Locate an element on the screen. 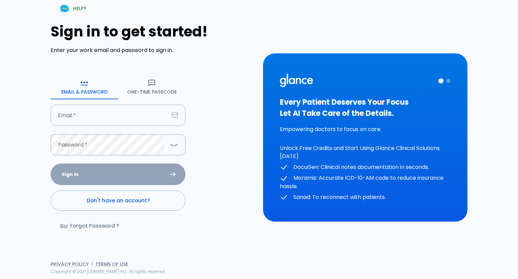 The height and width of the screenshot is (279, 518). input: dr.ahmed@clinic.com is located at coordinates (110, 115).